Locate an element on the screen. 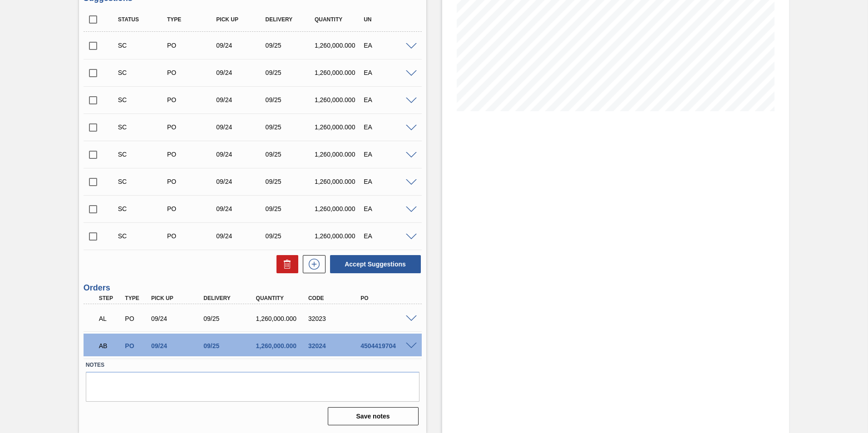 The width and height of the screenshot is (868, 433). div: Delete Suggestions is located at coordinates (285, 265).